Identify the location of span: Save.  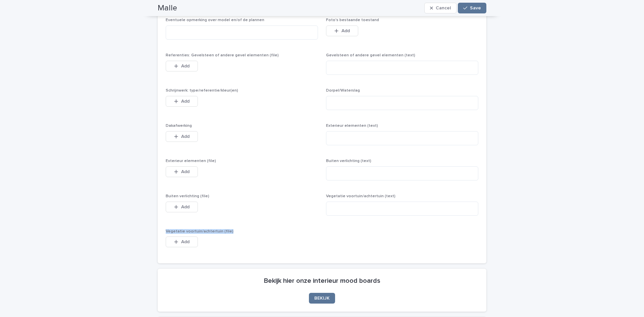
(475, 8).